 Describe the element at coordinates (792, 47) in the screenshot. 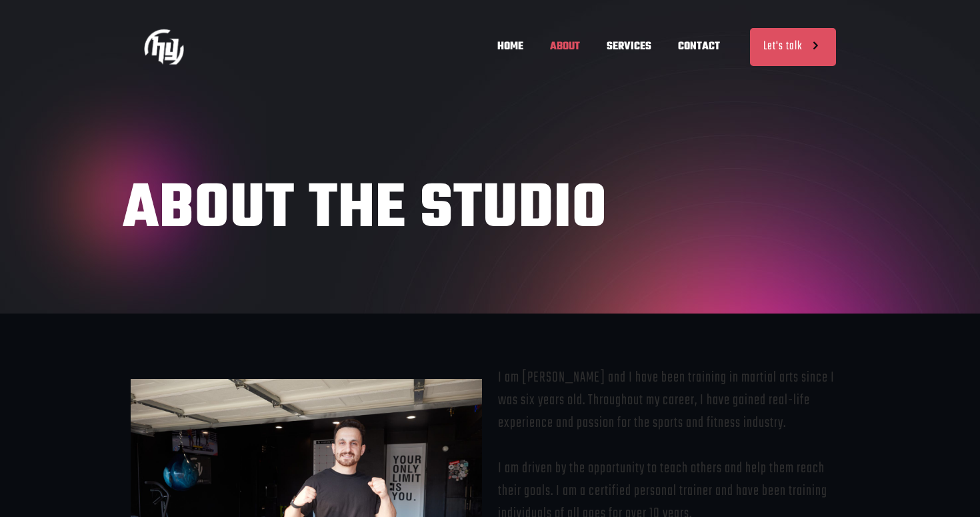

I see `a: Let's talk` at that location.